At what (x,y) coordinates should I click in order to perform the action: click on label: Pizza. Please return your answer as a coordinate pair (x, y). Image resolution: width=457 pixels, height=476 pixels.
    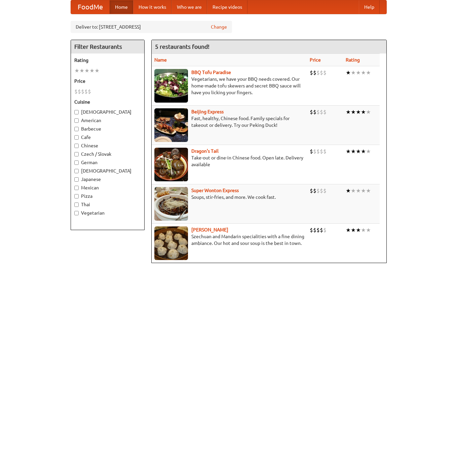
    Looking at the image, I should click on (108, 196).